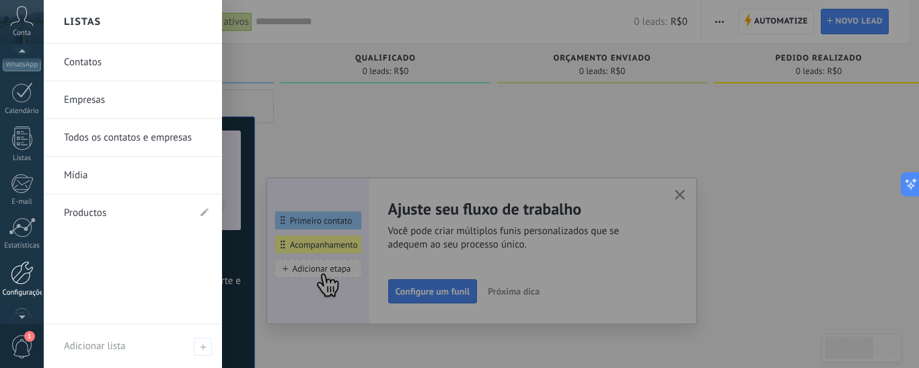 Image resolution: width=919 pixels, height=368 pixels. What do you see at coordinates (30, 336) in the screenshot?
I see `span: 1` at bounding box center [30, 336].